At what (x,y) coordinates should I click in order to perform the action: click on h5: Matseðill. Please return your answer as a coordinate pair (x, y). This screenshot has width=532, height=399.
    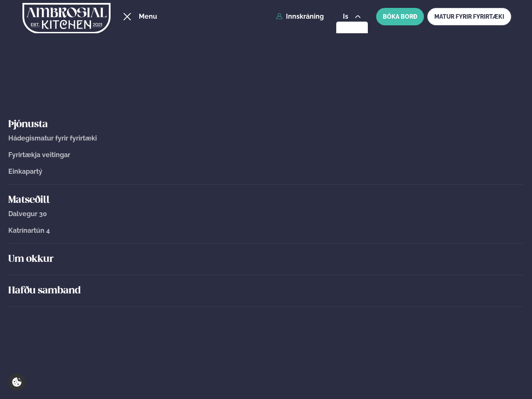
    Looking at the image, I should click on (266, 200).